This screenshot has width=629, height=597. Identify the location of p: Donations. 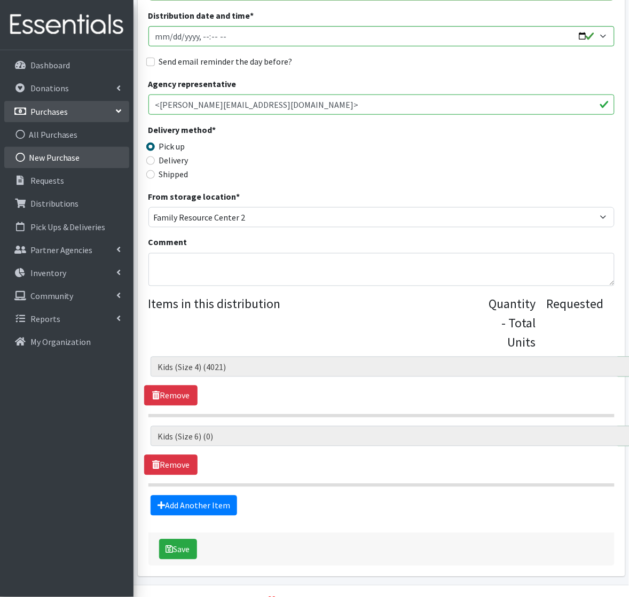
(50, 88).